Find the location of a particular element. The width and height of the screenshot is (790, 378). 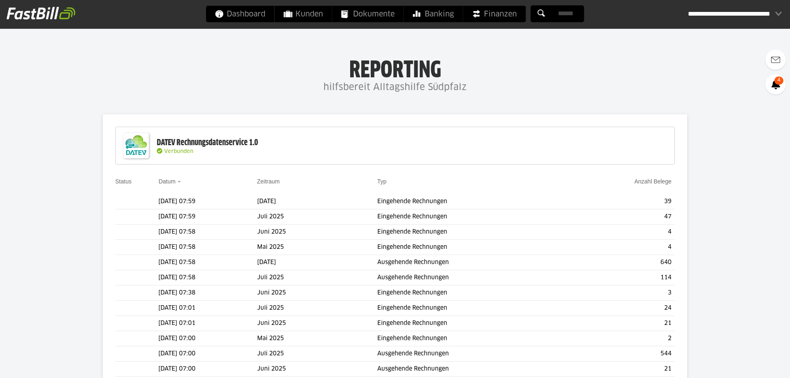

td: 2 is located at coordinates (621, 339).